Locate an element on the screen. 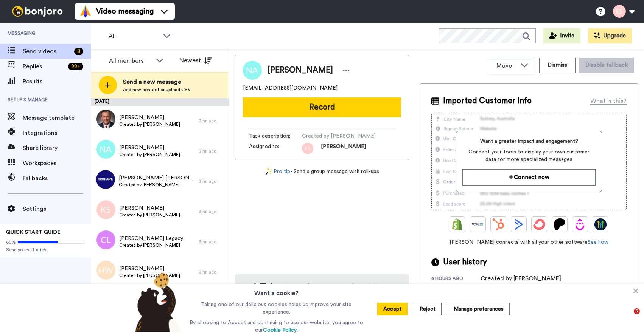  a: Invite is located at coordinates (562, 36).